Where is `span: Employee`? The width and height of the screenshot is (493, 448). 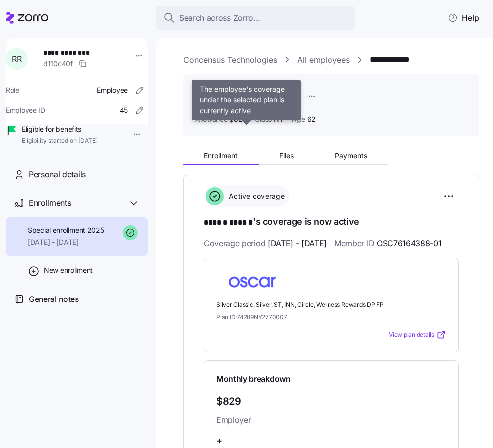
span: Employee is located at coordinates (112, 90).